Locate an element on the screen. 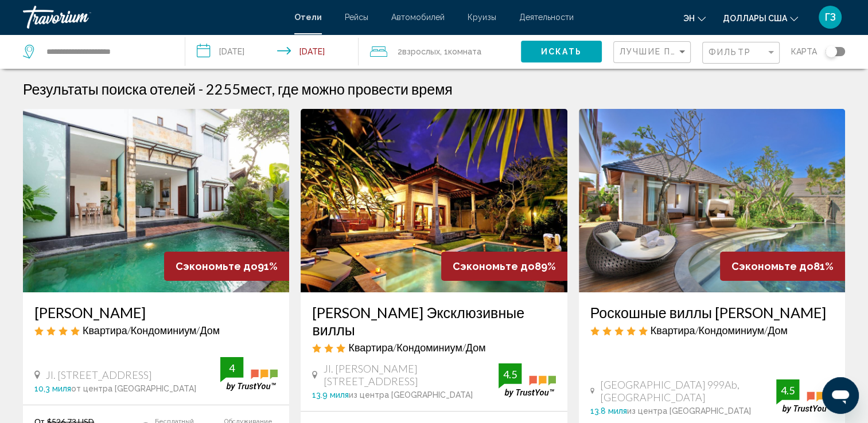 Image resolution: width=868 pixels, height=423 pixels. button: Переключить карту is located at coordinates (831, 52).